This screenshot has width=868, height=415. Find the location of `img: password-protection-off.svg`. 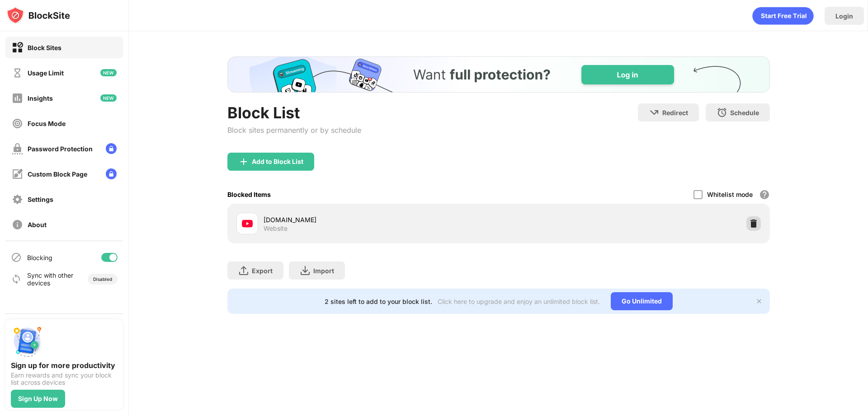

img: password-protection-off.svg is located at coordinates (17, 149).